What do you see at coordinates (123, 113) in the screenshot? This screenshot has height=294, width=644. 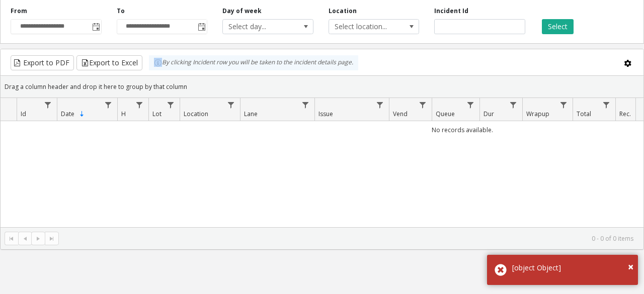 I see `span: H` at bounding box center [123, 113].